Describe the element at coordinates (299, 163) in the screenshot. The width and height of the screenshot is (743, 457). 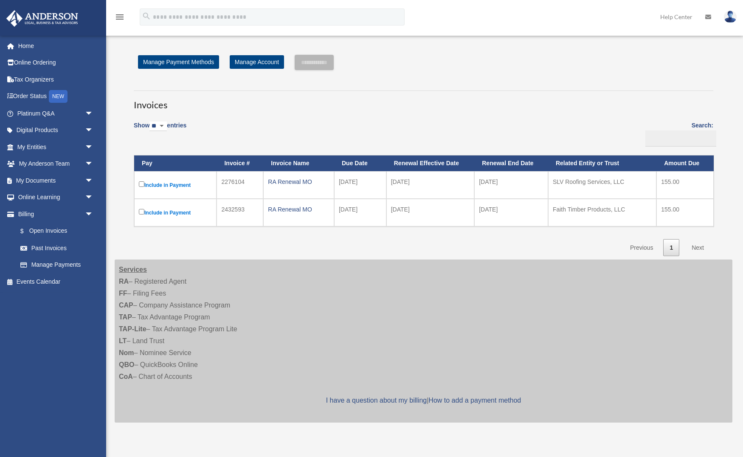
I see `th: Invoice Name: activate to sort column ascending` at that location.